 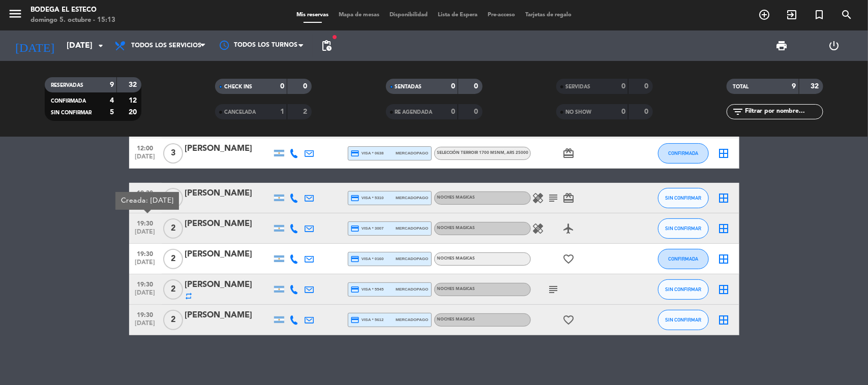 I want to click on span: CHECK INS, so click(x=238, y=87).